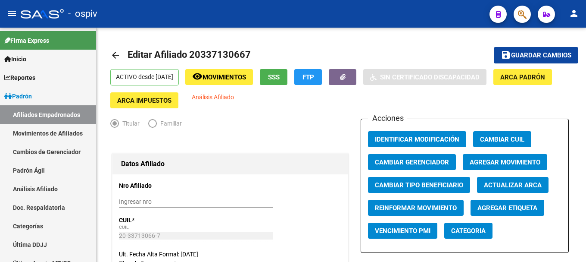 Image resolution: width=586 pixels, height=262 pixels. What do you see at coordinates (20, 78) in the screenshot?
I see `span: Reportes` at bounding box center [20, 78].